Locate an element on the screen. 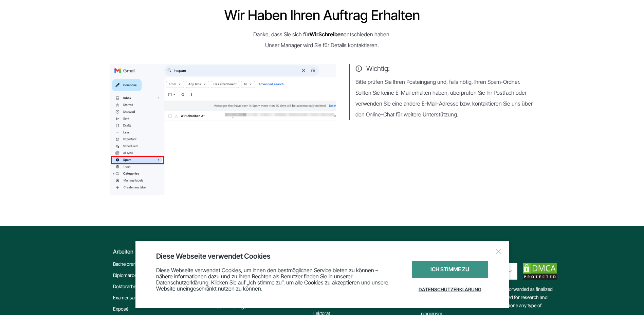  strong: WirSchreiben is located at coordinates (326, 34).